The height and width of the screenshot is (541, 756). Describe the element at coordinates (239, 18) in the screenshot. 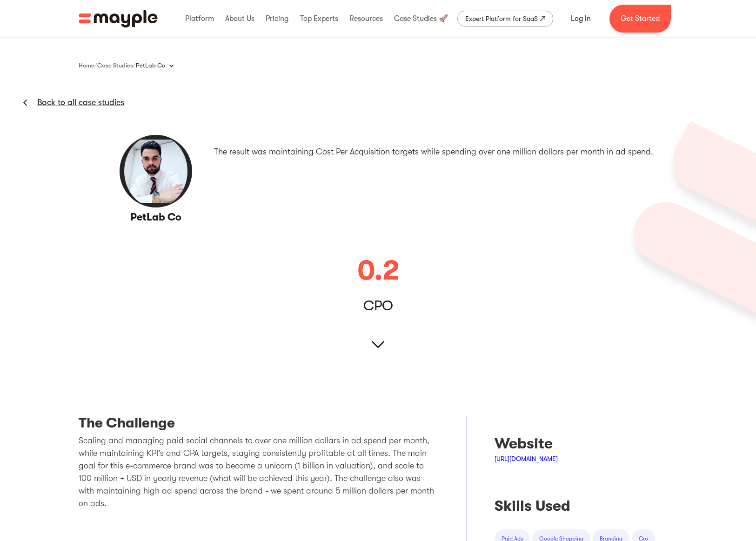

I see `div: About Us` at that location.